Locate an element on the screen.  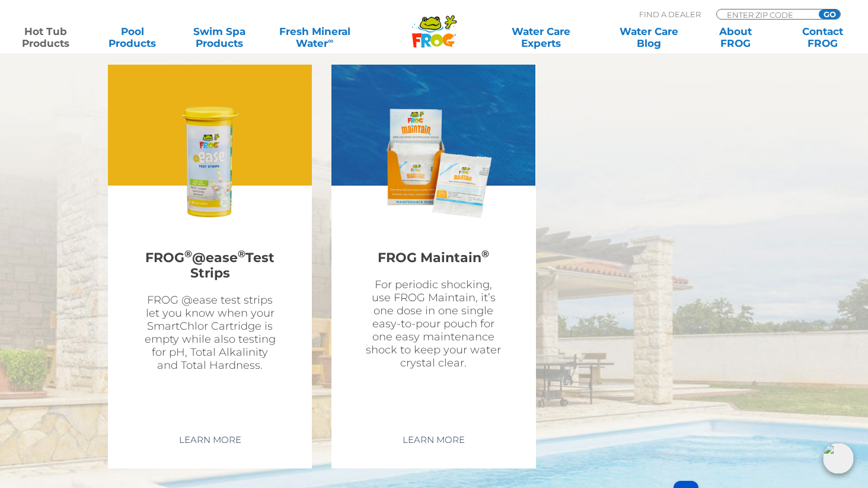
a: Swim SpaProducts is located at coordinates (219, 37).